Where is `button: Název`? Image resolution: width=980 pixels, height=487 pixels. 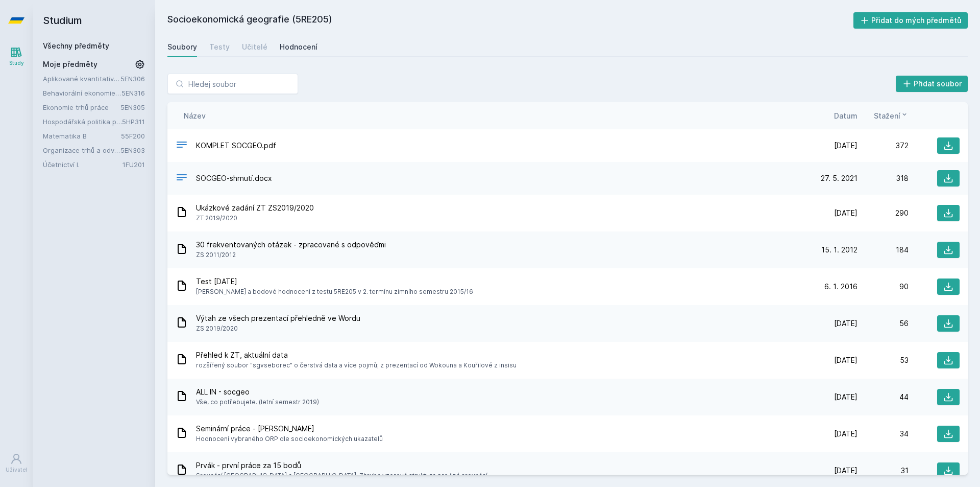 button: Název is located at coordinates (194, 116).